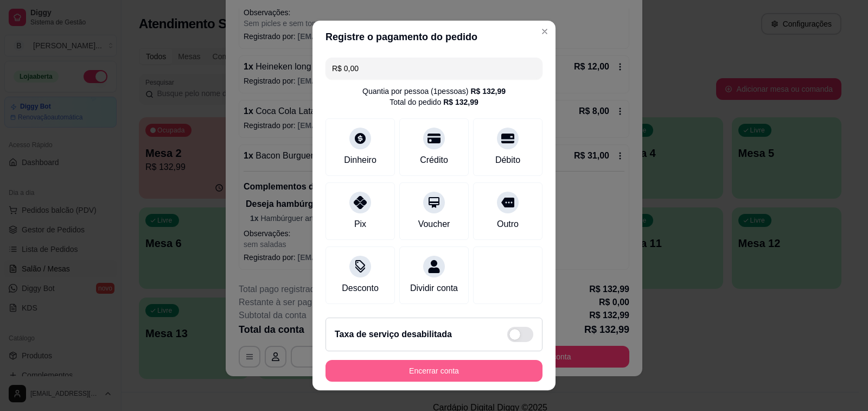 The width and height of the screenshot is (868, 411). What do you see at coordinates (434, 160) in the screenshot?
I see `div: Crédito` at bounding box center [434, 160].